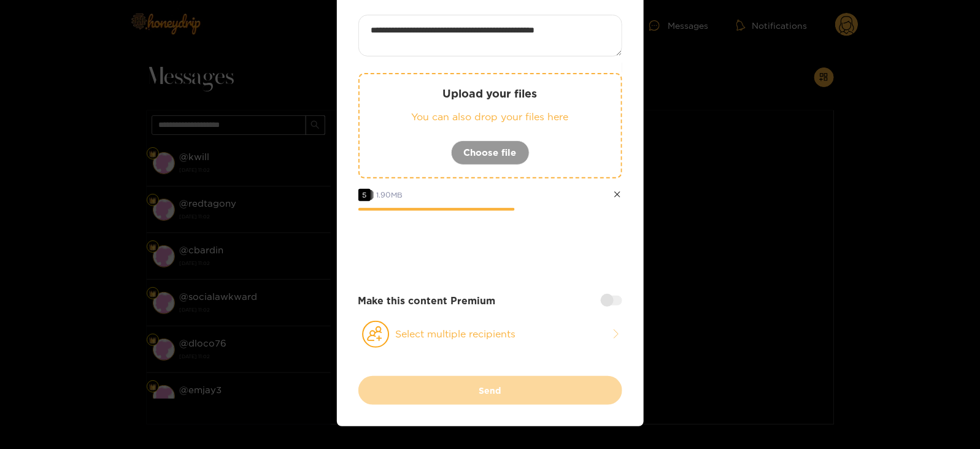 Image resolution: width=980 pixels, height=449 pixels. Describe the element at coordinates (390, 194) in the screenshot. I see `span: 1.90 MB` at that location.